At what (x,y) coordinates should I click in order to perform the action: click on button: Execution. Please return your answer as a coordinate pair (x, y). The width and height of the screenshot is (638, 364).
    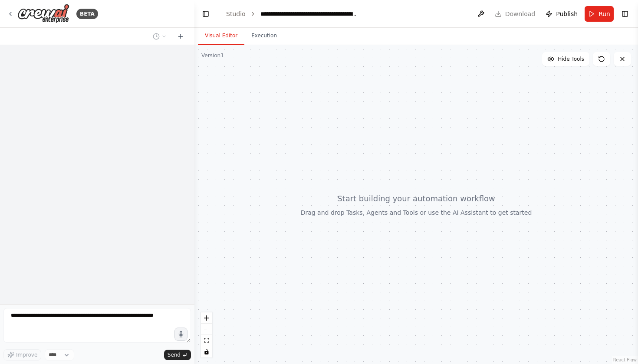
    Looking at the image, I should click on (264, 36).